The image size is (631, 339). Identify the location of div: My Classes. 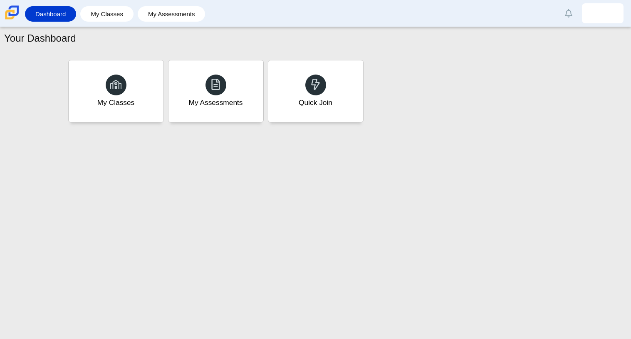
(116, 102).